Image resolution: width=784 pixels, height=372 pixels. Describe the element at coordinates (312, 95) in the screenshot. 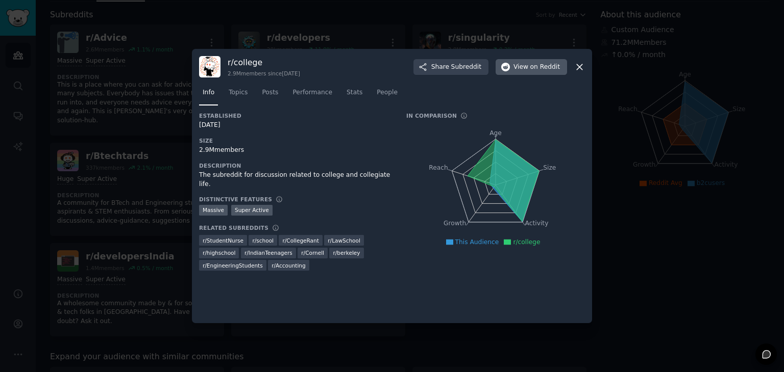

I see `a: Performance` at that location.